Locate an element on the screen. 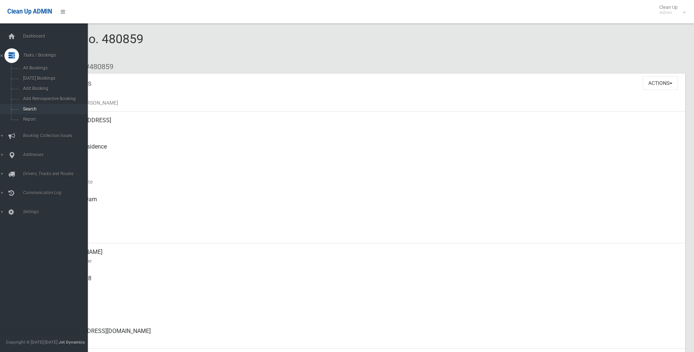 This screenshot has height=352, width=694. span: Addresses is located at coordinates (57, 155).